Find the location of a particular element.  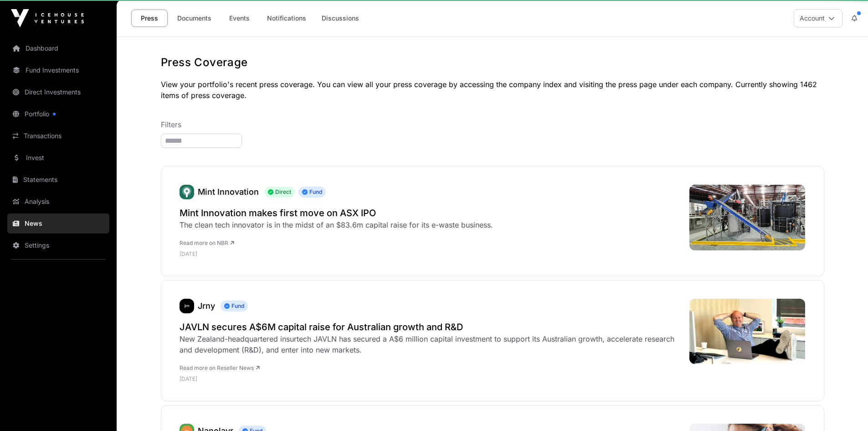

p: View your portfolio's recent press coverage. You can view all your press coverage by accessing th... is located at coordinates (492, 90).